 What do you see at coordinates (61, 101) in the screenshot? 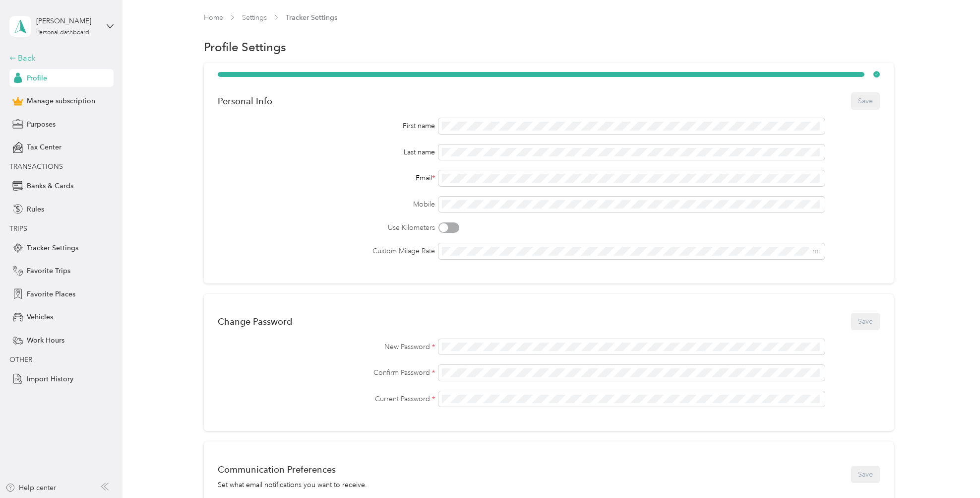
I see `span: Manage subscription` at bounding box center [61, 101].